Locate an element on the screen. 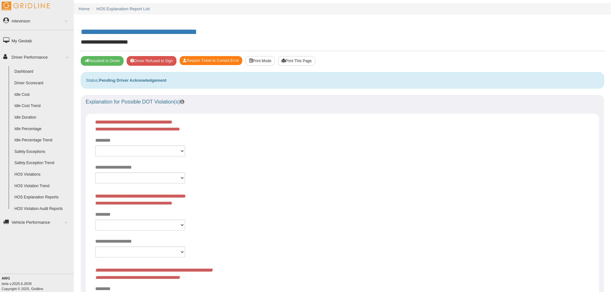 This screenshot has width=611, height=292. div: Explanation for Possible DOT Violation(s) is located at coordinates (342, 102).